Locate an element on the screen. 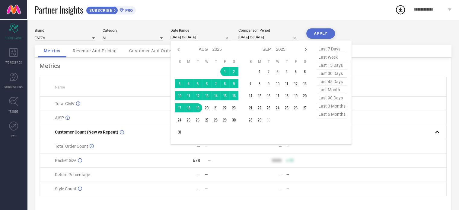  div: Category is located at coordinates (133, 30).